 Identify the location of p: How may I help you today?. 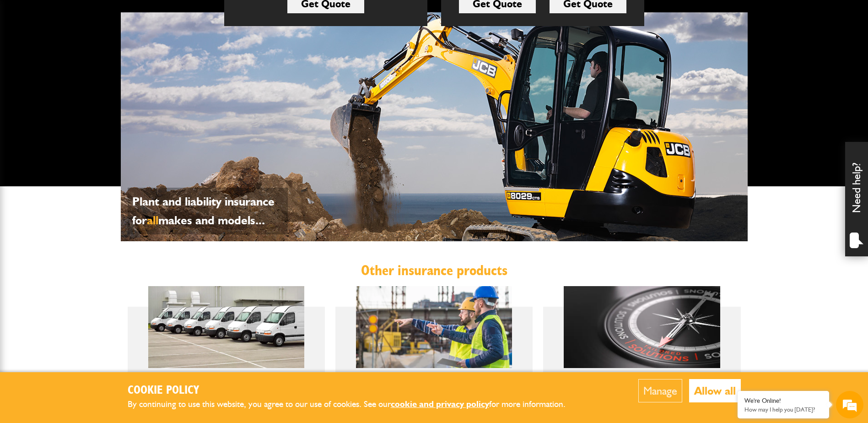
(783, 410).